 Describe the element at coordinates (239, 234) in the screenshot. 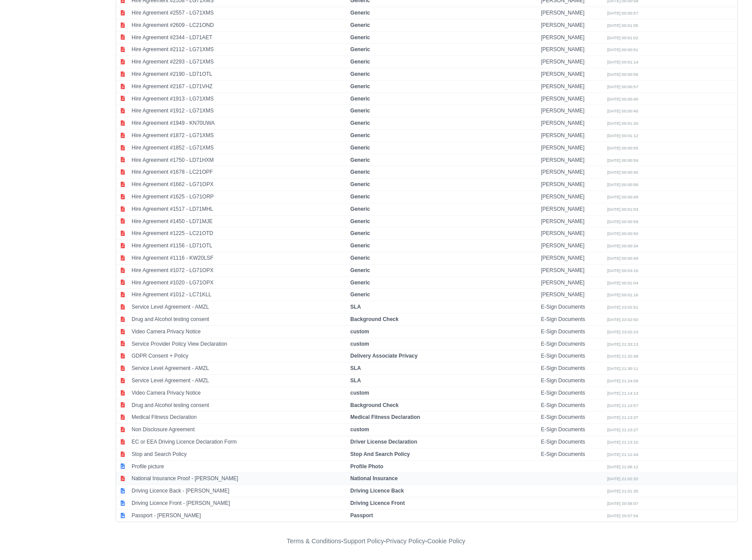

I see `td: Hire Agreement #1225 - LC21OTD` at that location.